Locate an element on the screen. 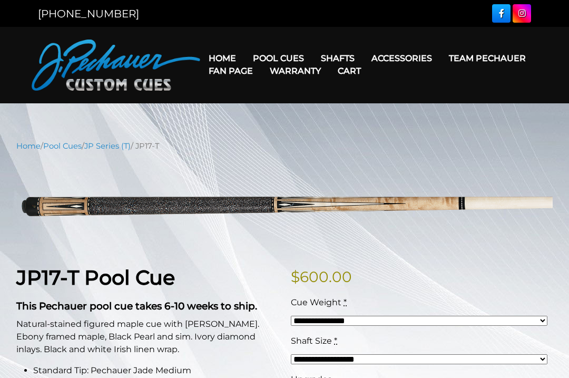 Image resolution: width=569 pixels, height=378 pixels. bdi: 600.00 is located at coordinates (321, 277).